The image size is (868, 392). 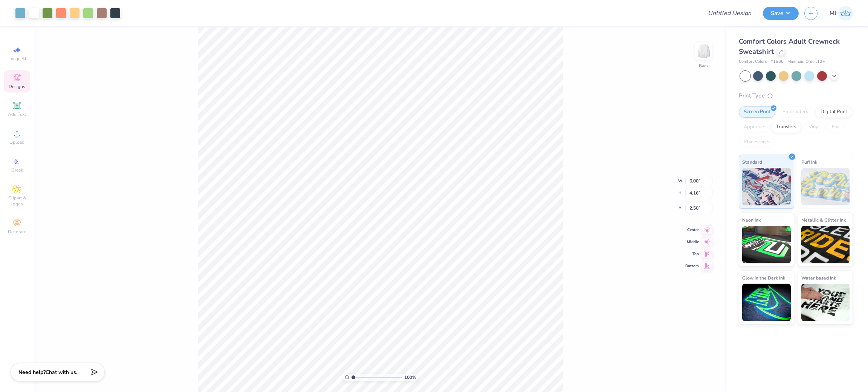 I want to click on span: Image AI, so click(x=17, y=59).